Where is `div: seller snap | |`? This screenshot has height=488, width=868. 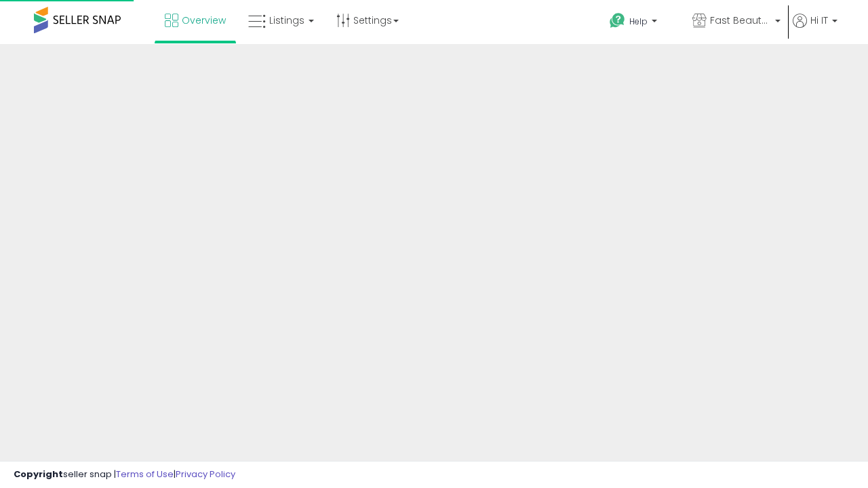 div: seller snap | | is located at coordinates (124, 474).